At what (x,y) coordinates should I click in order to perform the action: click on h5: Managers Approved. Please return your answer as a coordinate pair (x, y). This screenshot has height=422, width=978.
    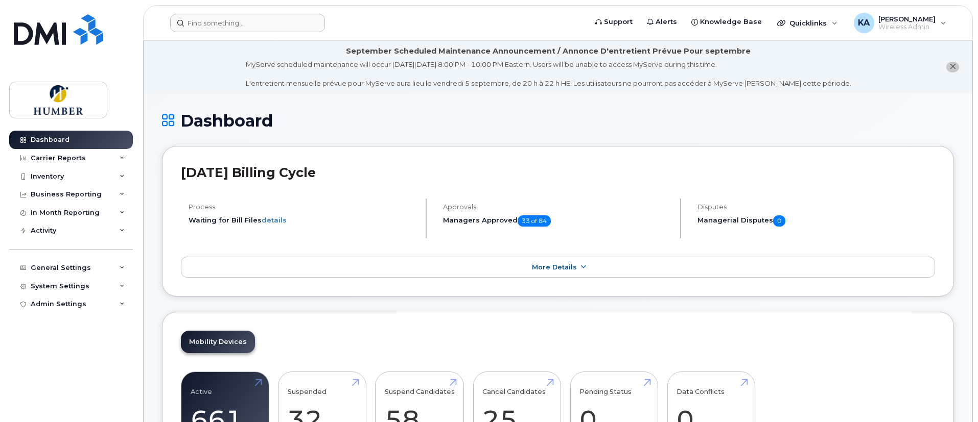
    Looking at the image, I should click on (557, 221).